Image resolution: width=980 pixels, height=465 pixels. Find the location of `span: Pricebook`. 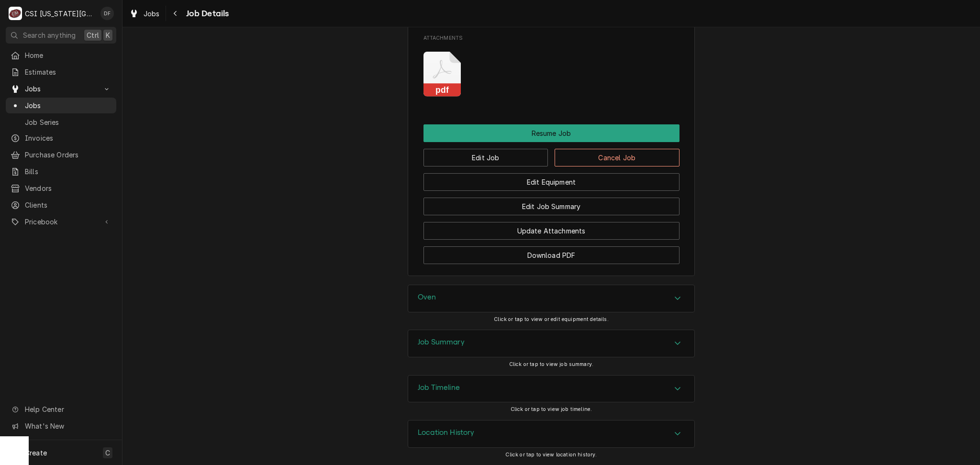

span: Pricebook is located at coordinates (61, 222).